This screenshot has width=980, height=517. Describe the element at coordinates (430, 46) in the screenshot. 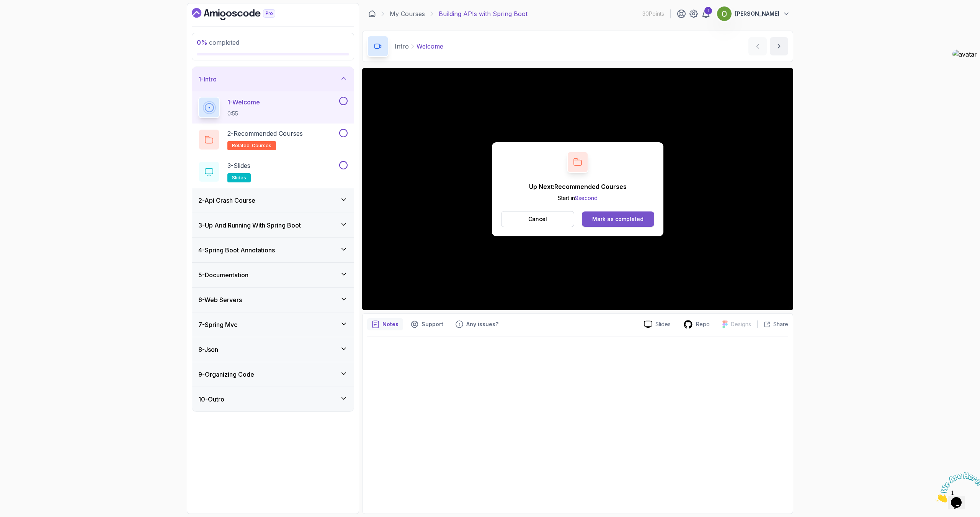

I see `p: Welcome` at that location.